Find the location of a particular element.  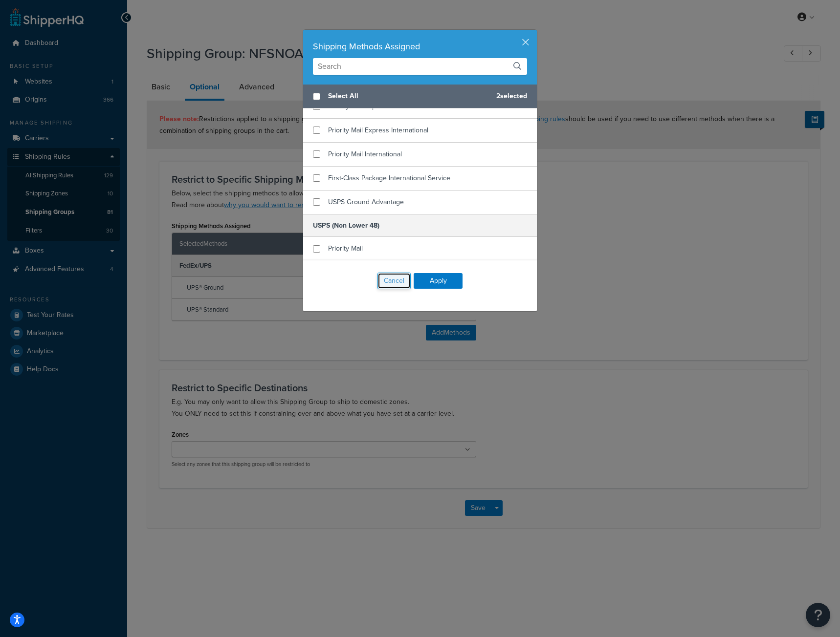

input: Search is located at coordinates (420, 66).